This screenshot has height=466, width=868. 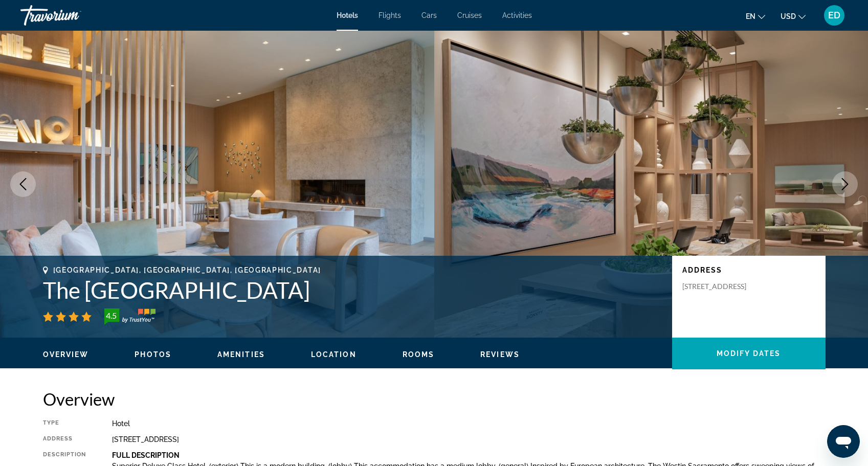 I want to click on span: Rooms, so click(x=418, y=354).